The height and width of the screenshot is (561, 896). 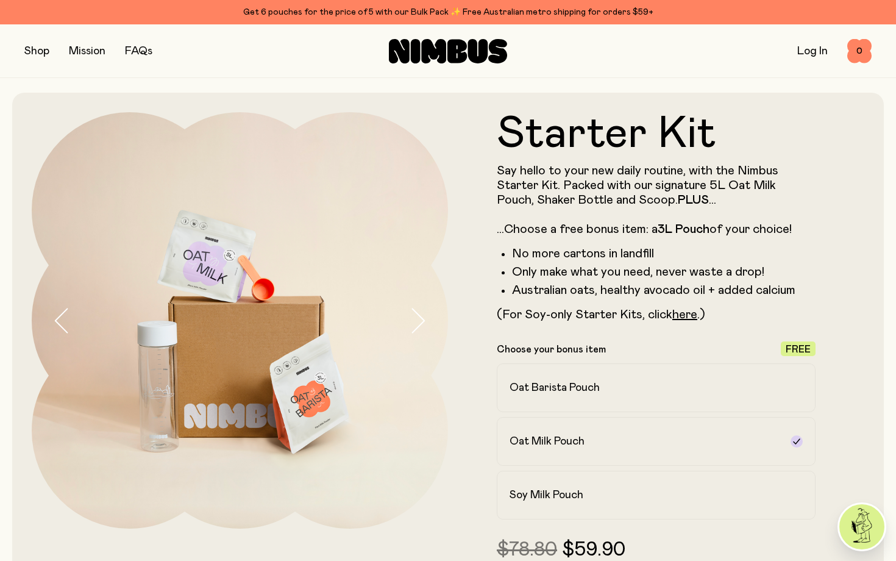 I want to click on a: FAQs, so click(x=138, y=51).